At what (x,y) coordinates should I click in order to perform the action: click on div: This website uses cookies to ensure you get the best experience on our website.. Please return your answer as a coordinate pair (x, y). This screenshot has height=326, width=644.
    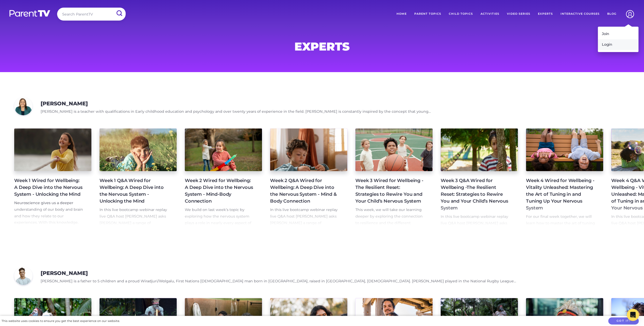
    Looking at the image, I should click on (61, 321).